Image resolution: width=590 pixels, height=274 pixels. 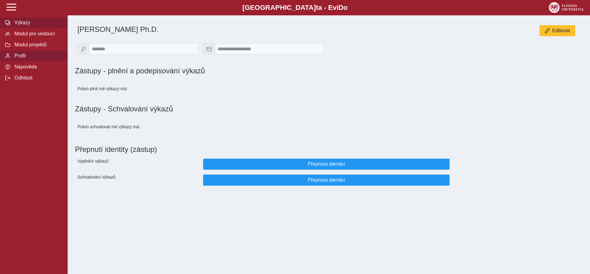 What do you see at coordinates (37, 34) in the screenshot?
I see `span: Modul pro vedoucí` at bounding box center [37, 34].